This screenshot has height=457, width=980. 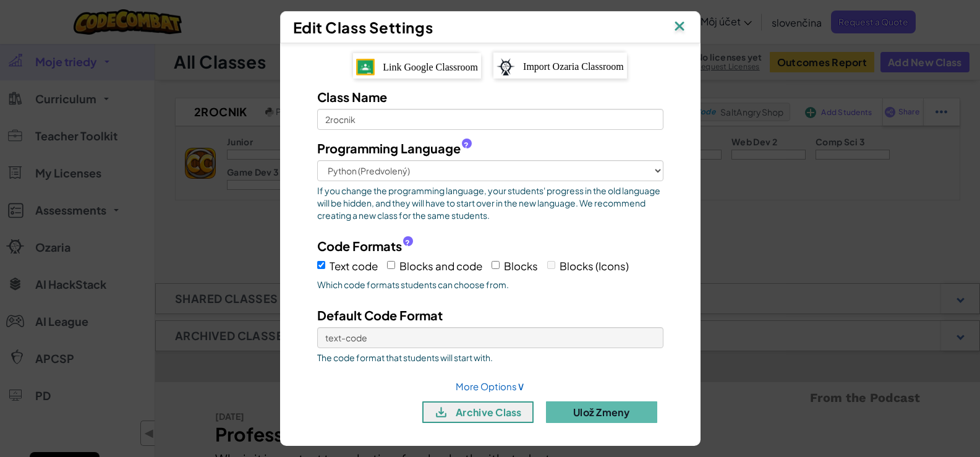 I want to click on span: Blocks and code, so click(x=441, y=266).